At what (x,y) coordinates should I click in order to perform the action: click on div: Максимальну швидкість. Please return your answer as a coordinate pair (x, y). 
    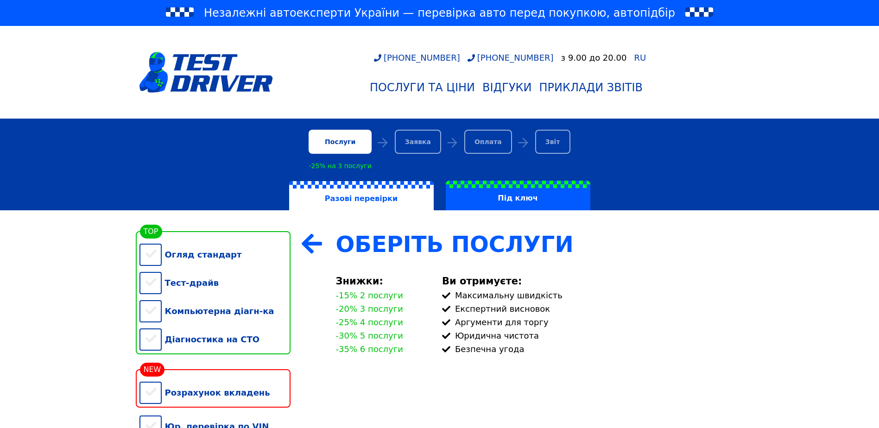
    Looking at the image, I should click on (591, 295).